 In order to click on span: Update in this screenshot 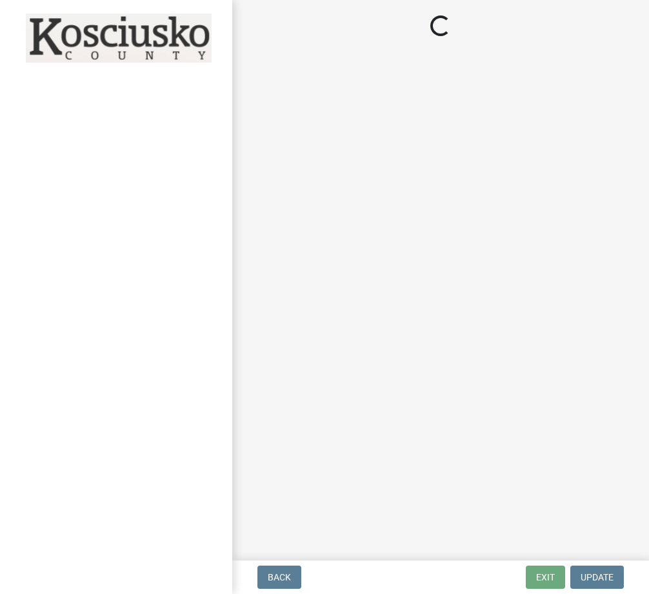, I will do `click(596, 577)`.